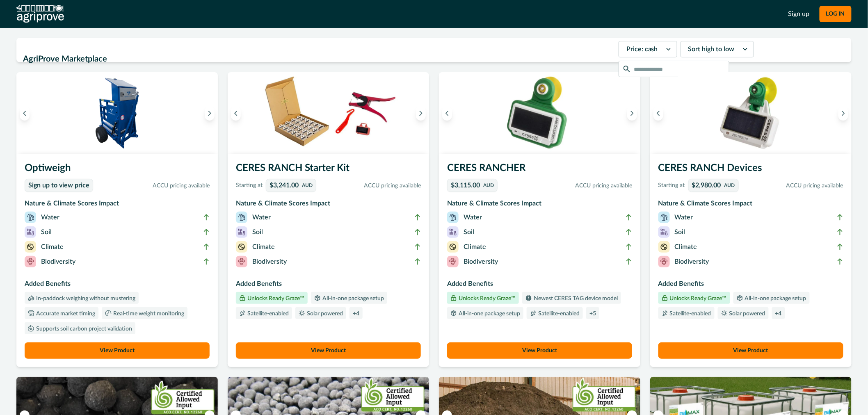 Image resolution: width=868 pixels, height=415 pixels. I want to click on a: Sign up to view price, so click(59, 186).